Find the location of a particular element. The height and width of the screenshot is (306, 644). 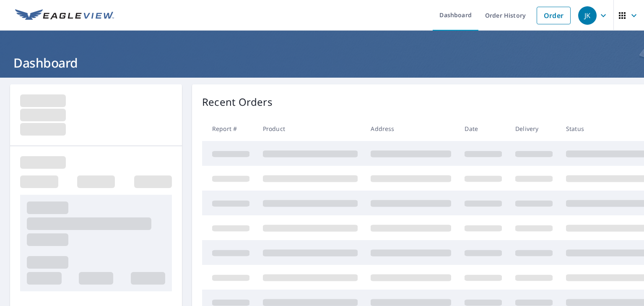

div: JK is located at coordinates (587, 15).